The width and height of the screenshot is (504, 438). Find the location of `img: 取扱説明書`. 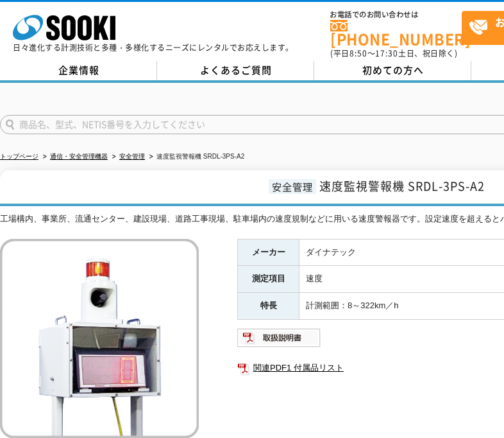

img: 取扱説明書 is located at coordinates (279, 338).